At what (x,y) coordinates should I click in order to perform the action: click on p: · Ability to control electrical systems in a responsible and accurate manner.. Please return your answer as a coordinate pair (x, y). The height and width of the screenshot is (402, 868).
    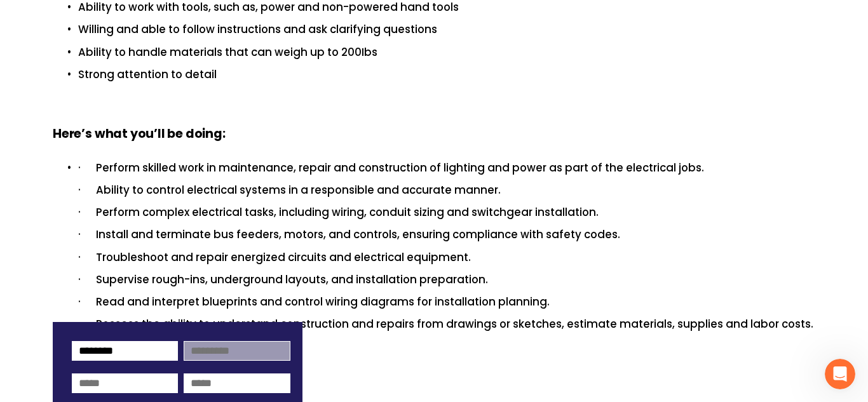
    Looking at the image, I should click on (447, 190).